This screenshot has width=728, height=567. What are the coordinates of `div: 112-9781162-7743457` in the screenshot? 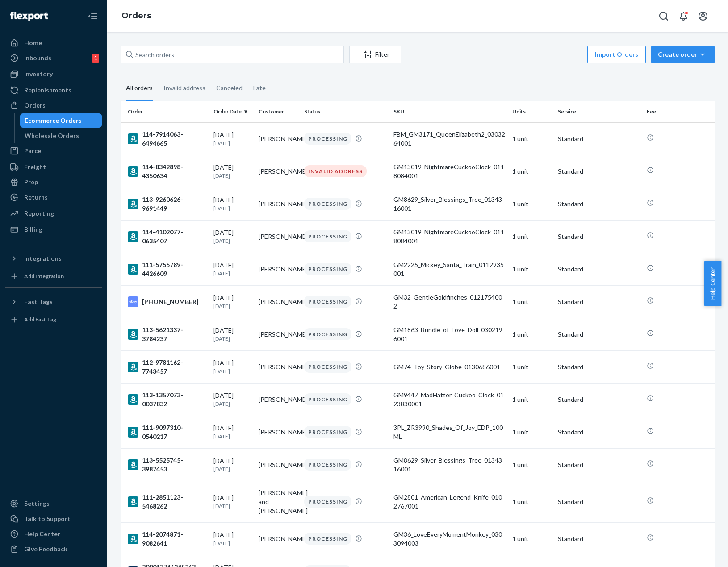 It's located at (167, 367).